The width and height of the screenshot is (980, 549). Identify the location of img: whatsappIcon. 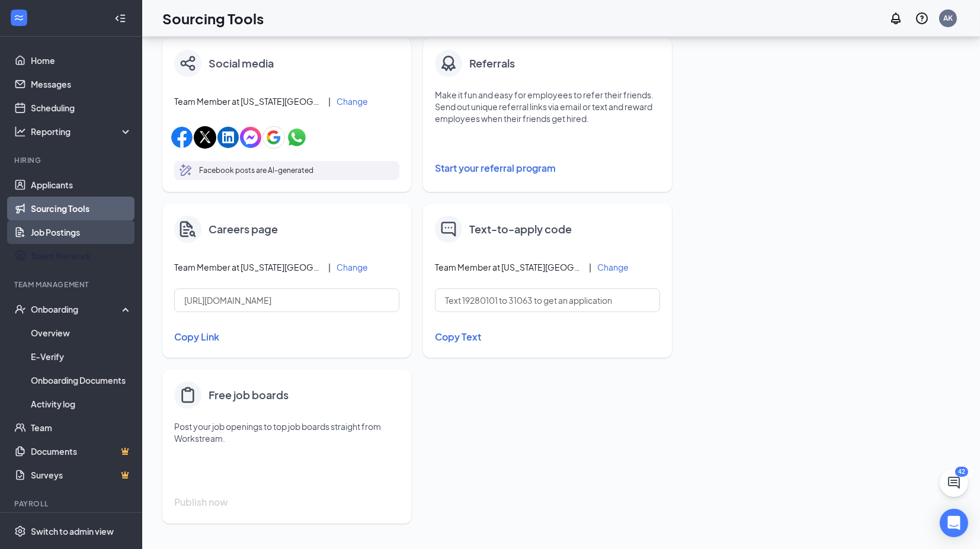
(297, 138).